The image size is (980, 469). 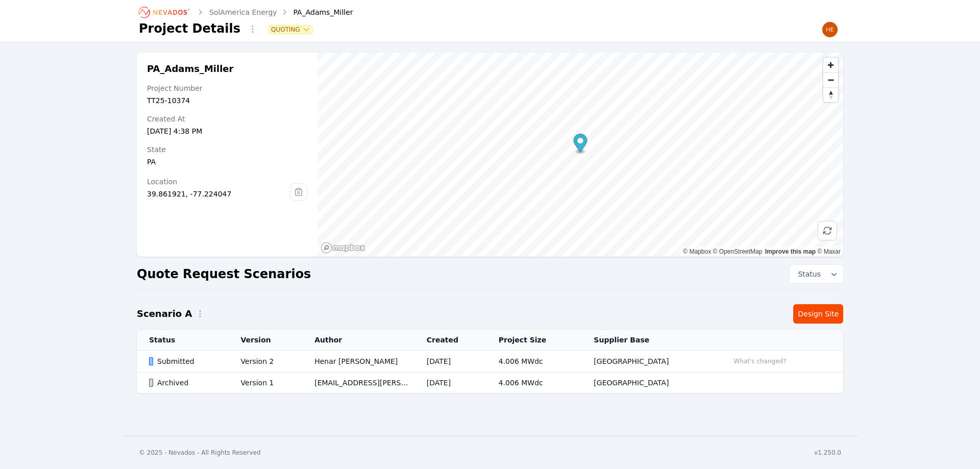 I want to click on div: Submitted, so click(x=186, y=361).